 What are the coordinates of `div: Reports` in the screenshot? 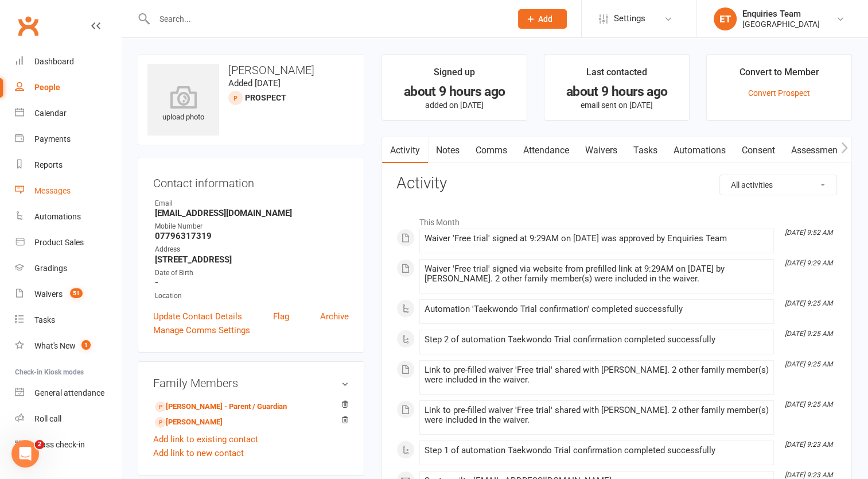 It's located at (48, 165).